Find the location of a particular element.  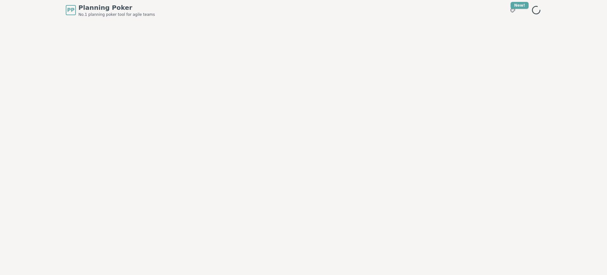

span: Planning Poker is located at coordinates (117, 8).